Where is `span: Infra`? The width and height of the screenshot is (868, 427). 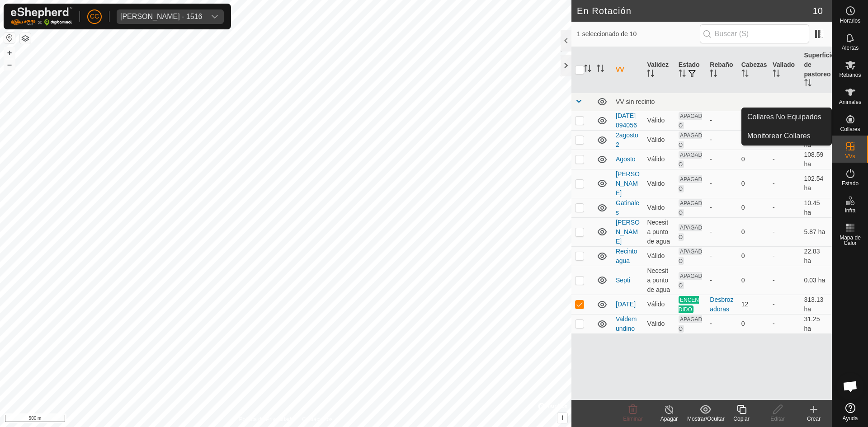 span: Infra is located at coordinates (850, 211).